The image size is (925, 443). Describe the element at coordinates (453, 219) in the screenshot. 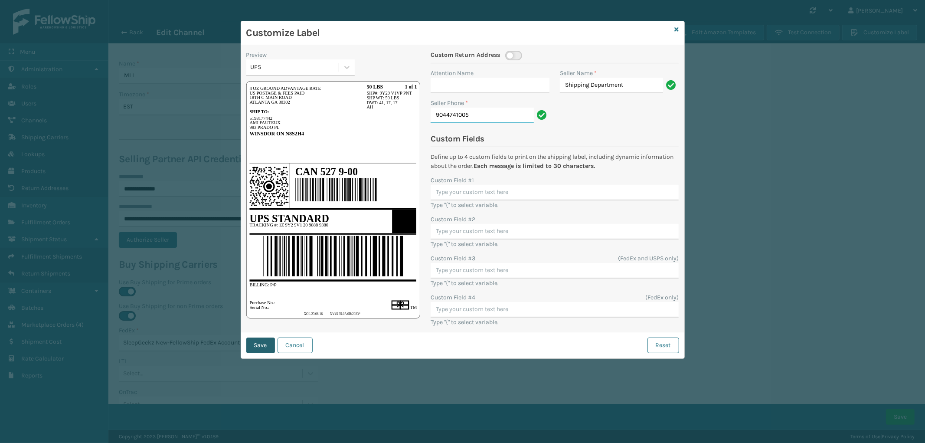

I see `label: Custom Field #2` at that location.